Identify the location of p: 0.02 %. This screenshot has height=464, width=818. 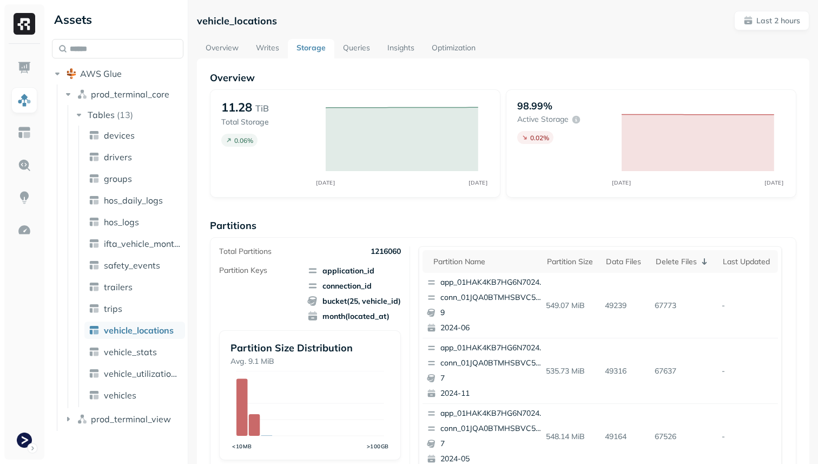
(539, 137).